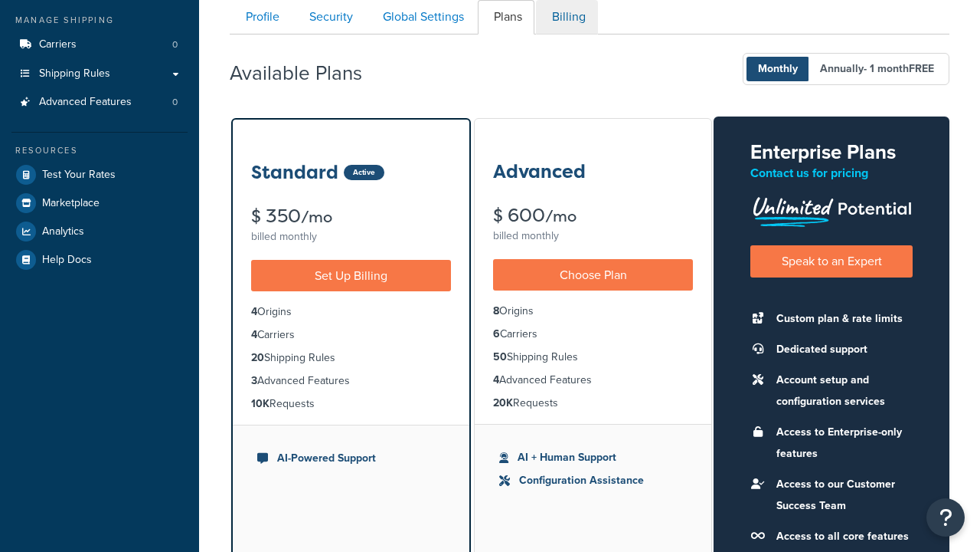 The width and height of the screenshot is (980, 552). Describe the element at coordinates (921, 68) in the screenshot. I see `b: FREE` at that location.